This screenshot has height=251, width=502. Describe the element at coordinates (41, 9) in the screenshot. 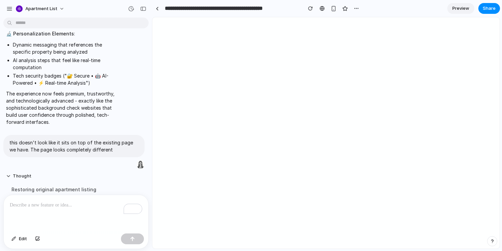

I see `span: Apartment List` at that location.